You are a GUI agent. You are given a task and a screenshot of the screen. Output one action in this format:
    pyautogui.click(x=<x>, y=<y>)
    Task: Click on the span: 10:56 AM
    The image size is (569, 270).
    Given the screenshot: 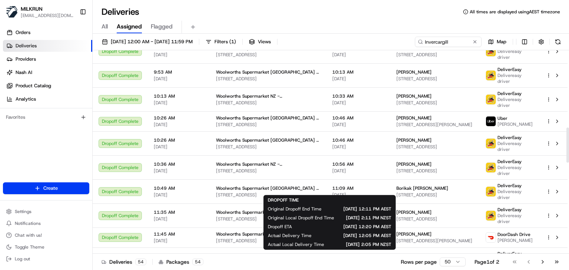 What is the action you would take?
    pyautogui.click(x=358, y=164)
    